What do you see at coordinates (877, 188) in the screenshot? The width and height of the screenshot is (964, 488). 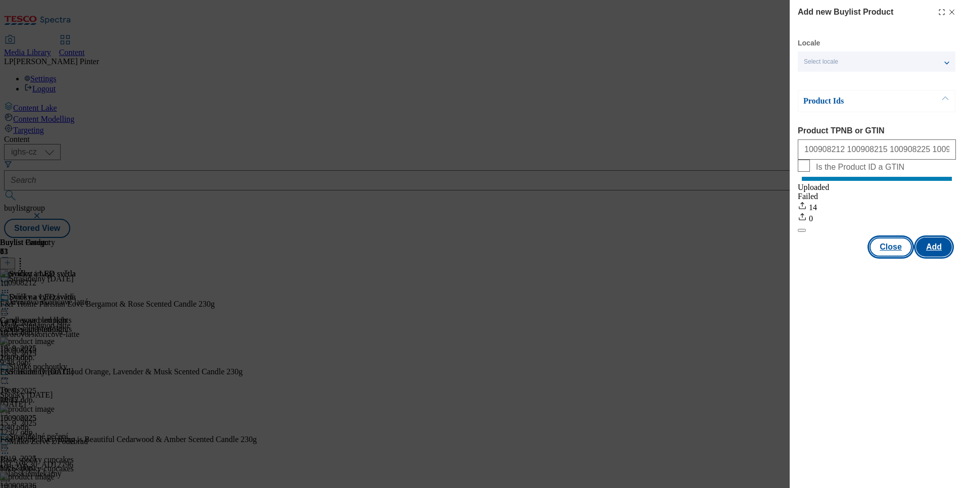 I see `div: Uploaded` at bounding box center [877, 188].